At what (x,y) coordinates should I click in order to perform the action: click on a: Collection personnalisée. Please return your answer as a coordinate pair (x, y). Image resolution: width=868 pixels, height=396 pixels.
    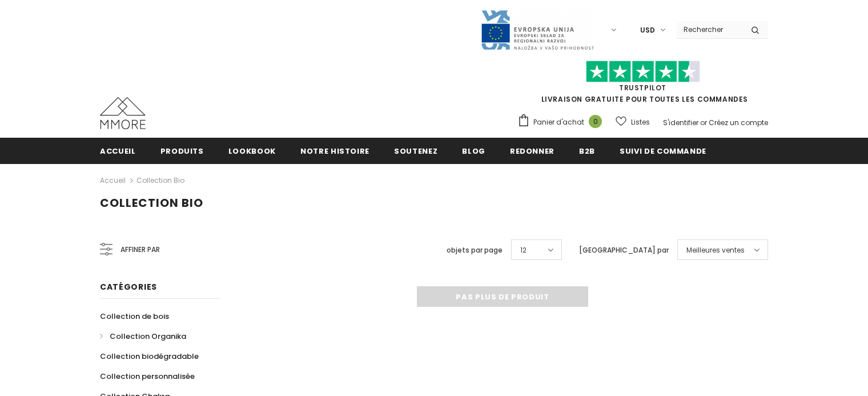
    Looking at the image, I should click on (148, 376).